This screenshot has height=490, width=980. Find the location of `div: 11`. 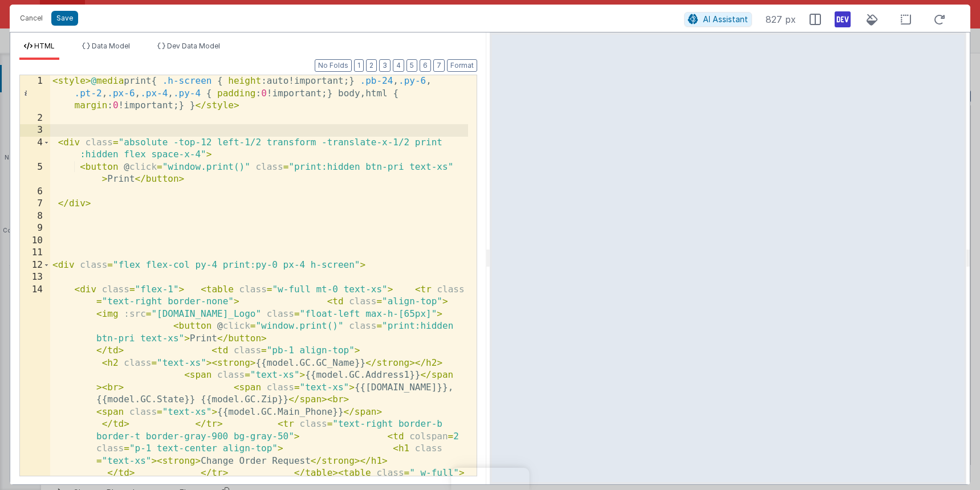

div: 11 is located at coordinates (34, 253).